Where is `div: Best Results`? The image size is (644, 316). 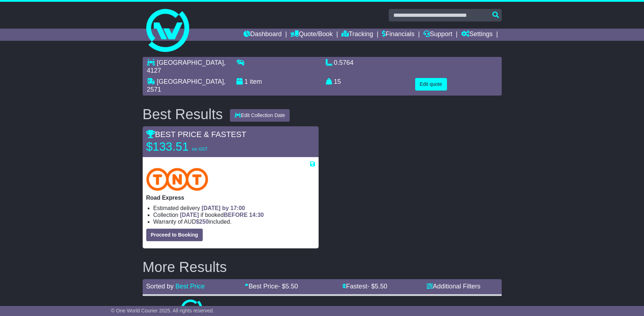 div: Best Results is located at coordinates (183, 114).